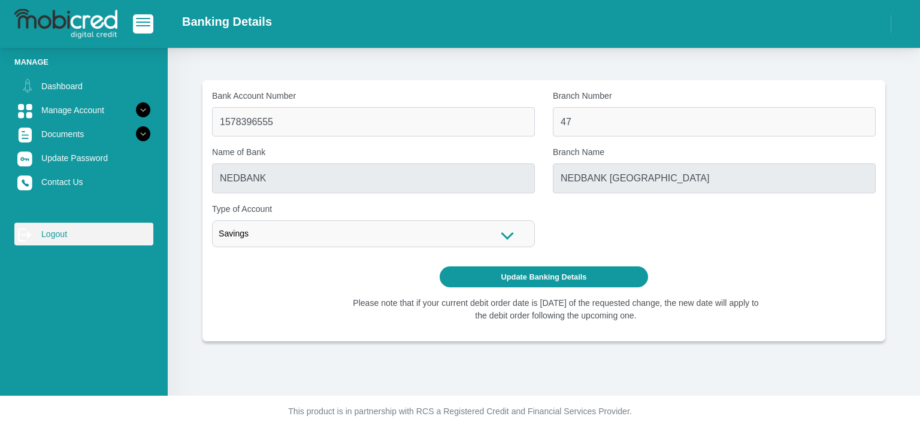  What do you see at coordinates (227, 22) in the screenshot?
I see `h2: Banking Details` at bounding box center [227, 22].